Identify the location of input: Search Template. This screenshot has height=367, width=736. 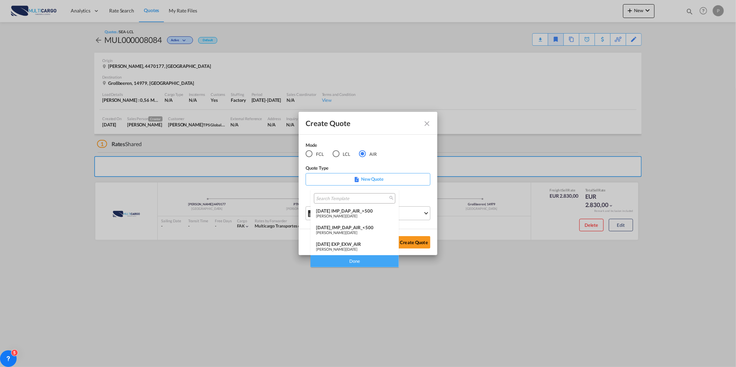
(352, 199).